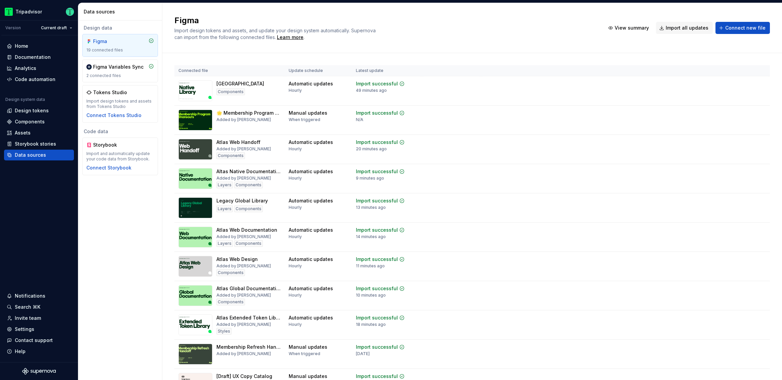 This screenshot has width=782, height=380. Describe the element at coordinates (242, 201) in the screenshot. I see `div: Legacy Global Library` at that location.